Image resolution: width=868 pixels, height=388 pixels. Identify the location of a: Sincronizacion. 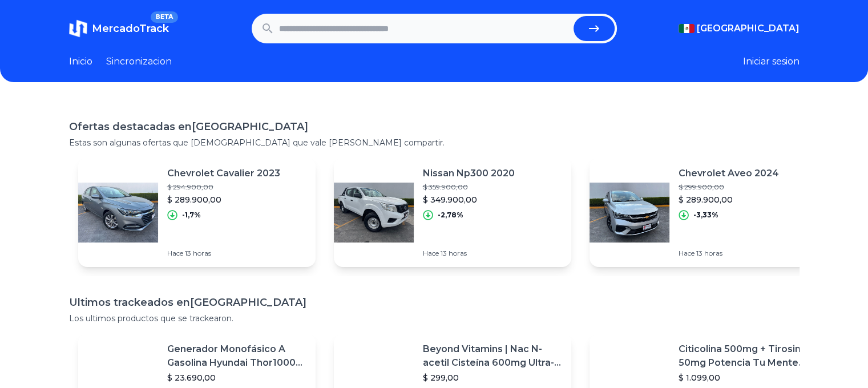
(139, 62).